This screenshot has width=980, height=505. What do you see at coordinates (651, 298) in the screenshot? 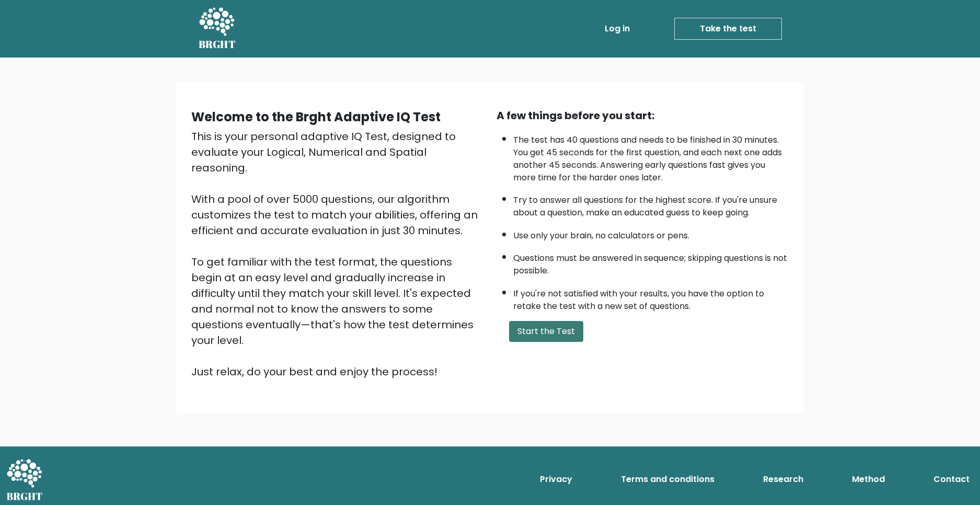
I see `li: If you're not satisfied with your results, you have the option to retake the test with a new set ...` at bounding box center [651, 298].